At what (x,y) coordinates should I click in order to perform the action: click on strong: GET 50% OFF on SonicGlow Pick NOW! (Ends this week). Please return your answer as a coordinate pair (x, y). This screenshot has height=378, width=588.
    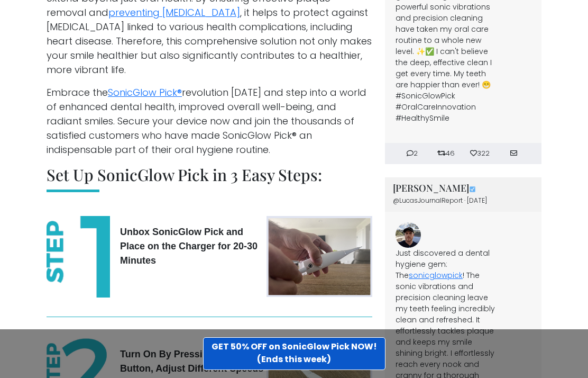
    Looking at the image, I should click on (294, 353).